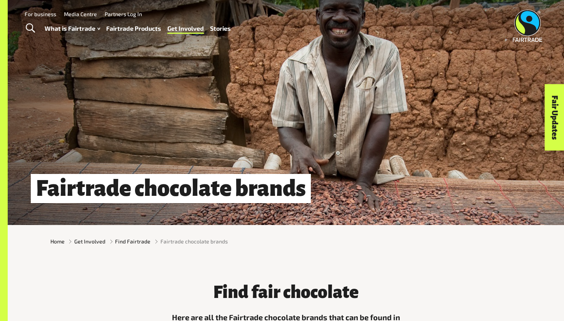 The image size is (564, 321). Describe the element at coordinates (90, 241) in the screenshot. I see `span: Get Involved` at that location.